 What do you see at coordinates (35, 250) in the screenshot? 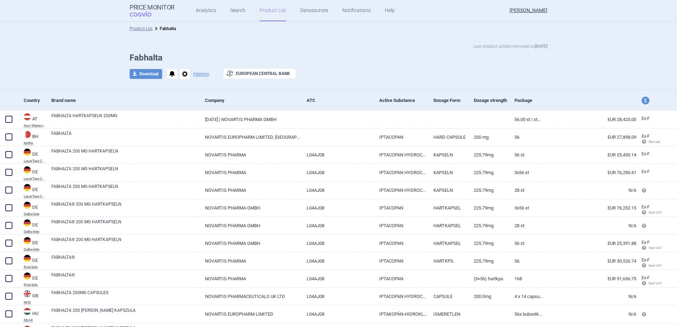
I see `abbr: Gelbe liste — Gelbe Liste online database by Medizinische Medien Informations GmbH (MMI), Germany` at bounding box center [35, 250].